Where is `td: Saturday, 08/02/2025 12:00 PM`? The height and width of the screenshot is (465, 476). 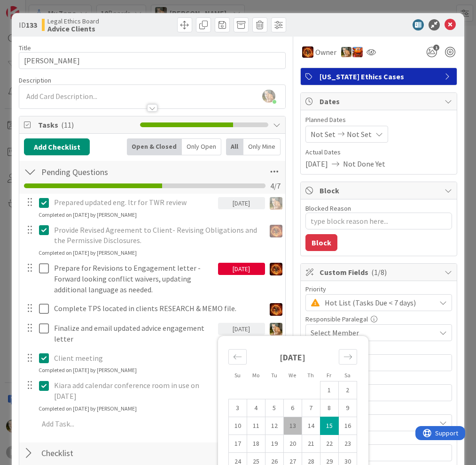 td: Saturday, 08/02/2025 12:00 PM is located at coordinates (347, 390).